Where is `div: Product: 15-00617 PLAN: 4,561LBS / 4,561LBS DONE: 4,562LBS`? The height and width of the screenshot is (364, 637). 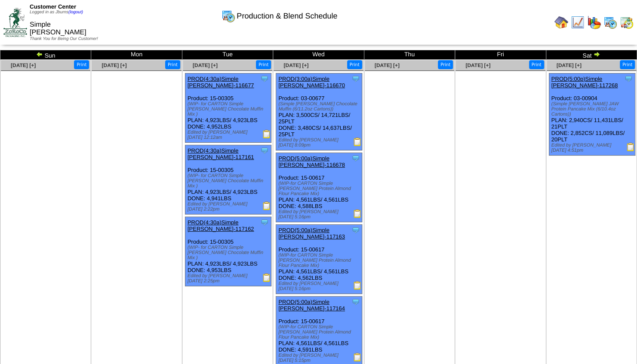
div: Product: 15-00617 PLAN: 4,561LBS / 4,561LBS DONE: 4,562LBS is located at coordinates (319, 259).